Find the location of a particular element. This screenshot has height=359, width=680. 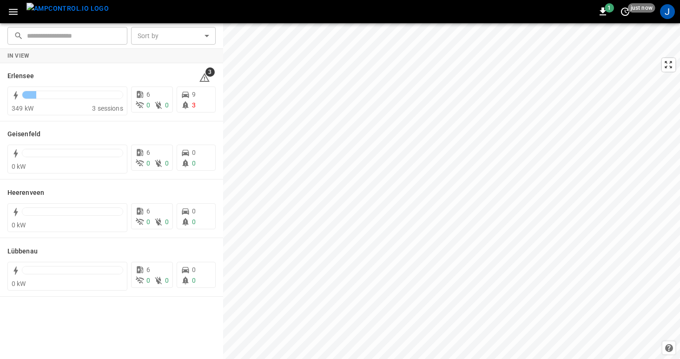

span: 349 kW is located at coordinates (22, 108).